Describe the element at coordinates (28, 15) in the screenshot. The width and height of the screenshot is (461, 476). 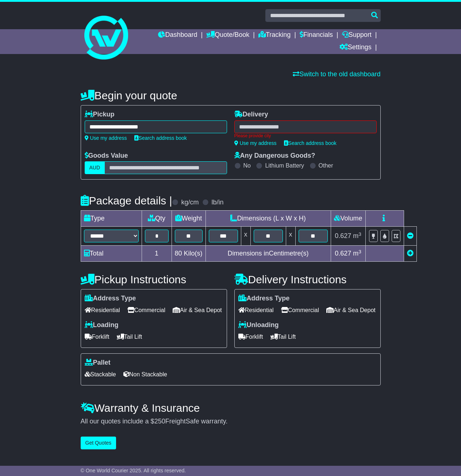
I see `div: v 4.0.25` at that location.